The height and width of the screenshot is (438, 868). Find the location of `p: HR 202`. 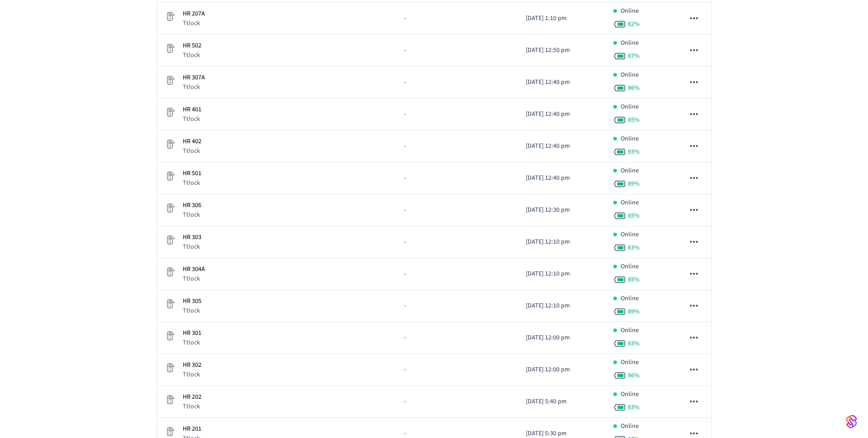

p: HR 202 is located at coordinates (192, 397).